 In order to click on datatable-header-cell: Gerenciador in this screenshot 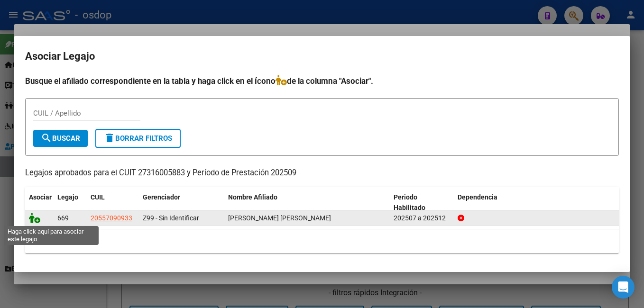, I will do `click(182, 203)`.